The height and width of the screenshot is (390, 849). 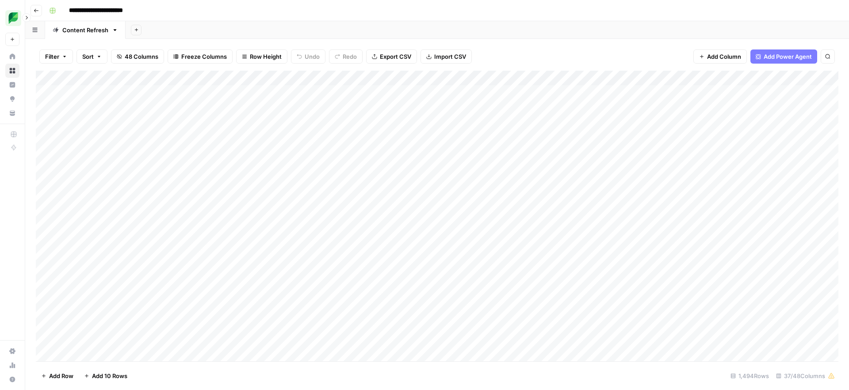 What do you see at coordinates (805, 376) in the screenshot?
I see `div: 37/48 Columns` at bounding box center [805, 376].